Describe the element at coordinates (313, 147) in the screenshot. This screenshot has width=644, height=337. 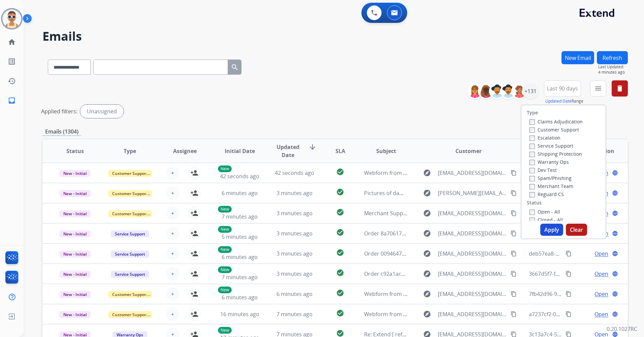
I see `mat-icon: arrow_downward` at that location.